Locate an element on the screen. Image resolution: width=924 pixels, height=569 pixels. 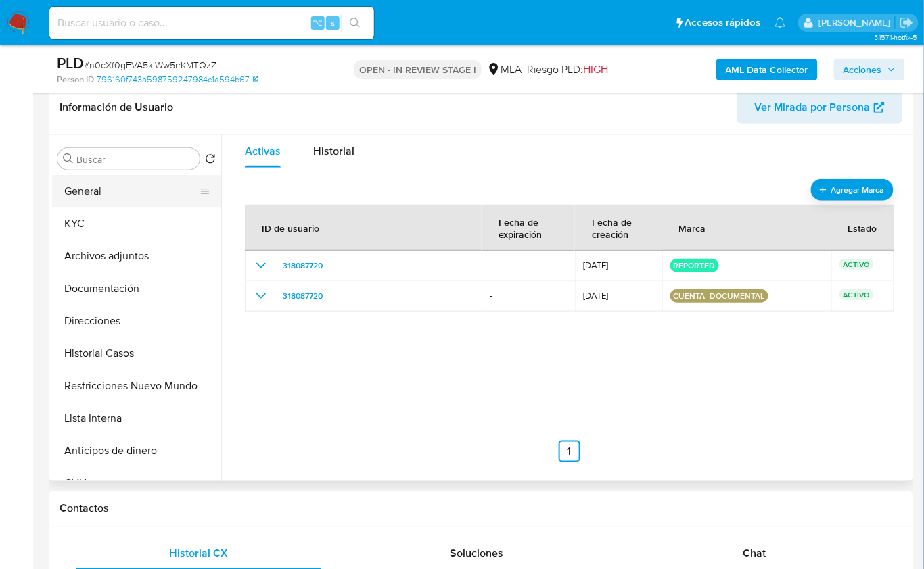
button: Archivos adjuntos is located at coordinates (136, 256).